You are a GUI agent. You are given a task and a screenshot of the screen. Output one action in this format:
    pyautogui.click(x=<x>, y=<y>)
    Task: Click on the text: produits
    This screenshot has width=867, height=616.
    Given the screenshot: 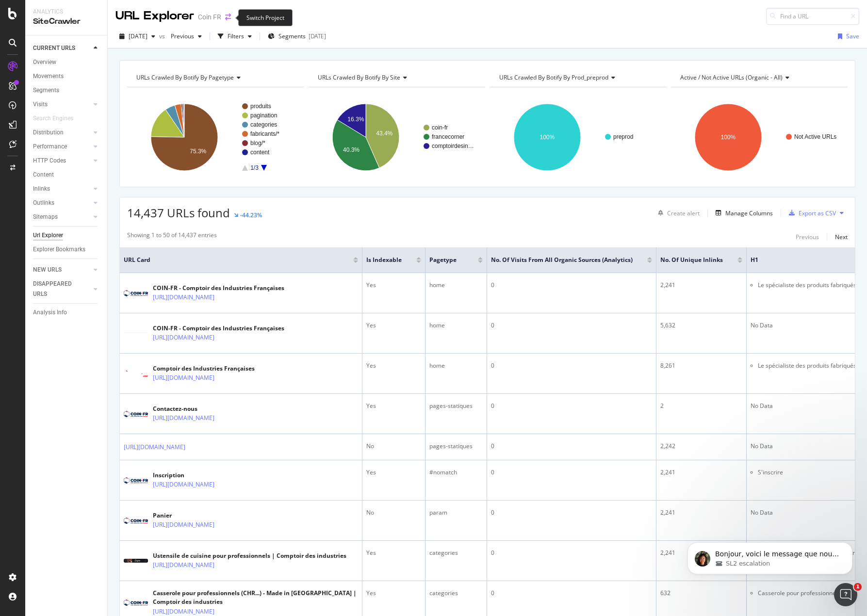 What is the action you would take?
    pyautogui.click(x=260, y=107)
    